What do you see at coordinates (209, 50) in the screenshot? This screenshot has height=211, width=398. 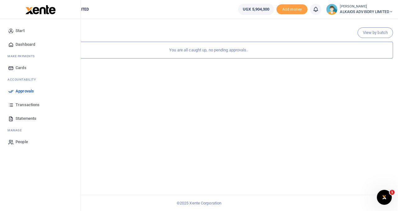 I see `div: You are all caught up, no pending approvals.` at bounding box center [209, 50].